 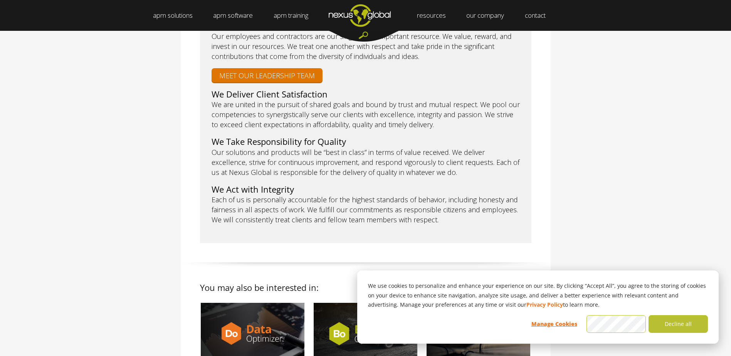 What do you see at coordinates (366, 190) in the screenshot?
I see `h3: We Act with Integrity` at bounding box center [366, 190].